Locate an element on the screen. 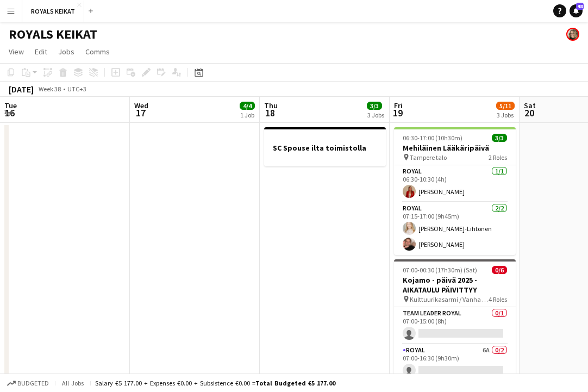 The image size is (588, 392). span: 0/6 is located at coordinates (499, 270).